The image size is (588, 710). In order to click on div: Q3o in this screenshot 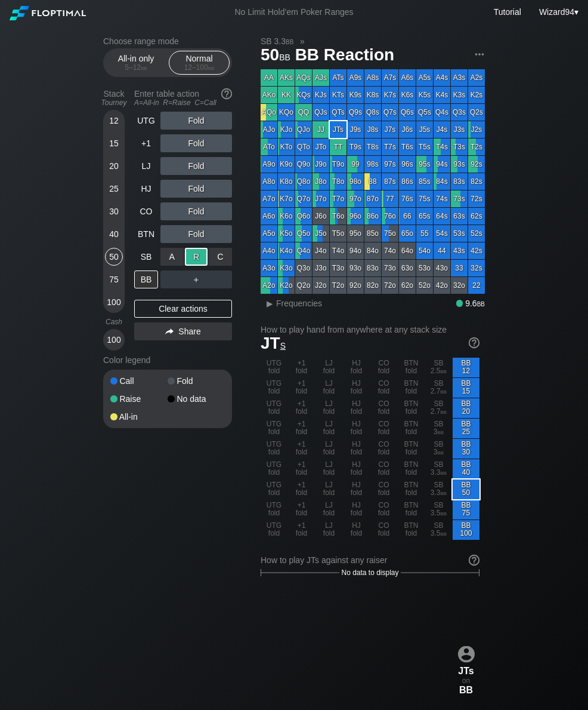, I will do `click(304, 268)`.